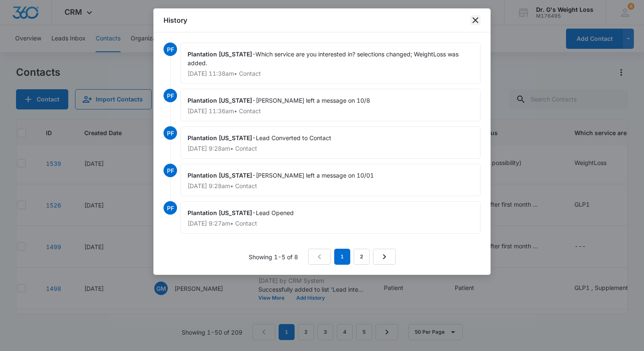 Image resolution: width=644 pixels, height=351 pixels. I want to click on span: Lead Converted to Contact, so click(293, 138).